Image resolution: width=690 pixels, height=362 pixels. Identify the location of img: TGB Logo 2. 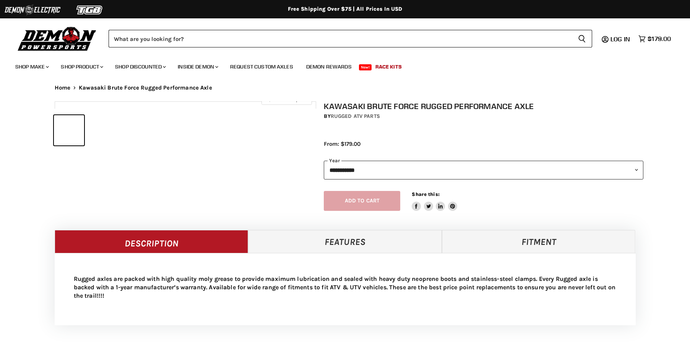
(90, 10).